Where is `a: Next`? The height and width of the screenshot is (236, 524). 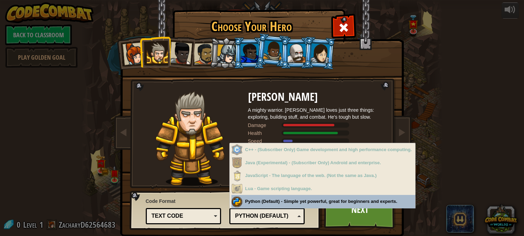 a: Next is located at coordinates (360, 210).